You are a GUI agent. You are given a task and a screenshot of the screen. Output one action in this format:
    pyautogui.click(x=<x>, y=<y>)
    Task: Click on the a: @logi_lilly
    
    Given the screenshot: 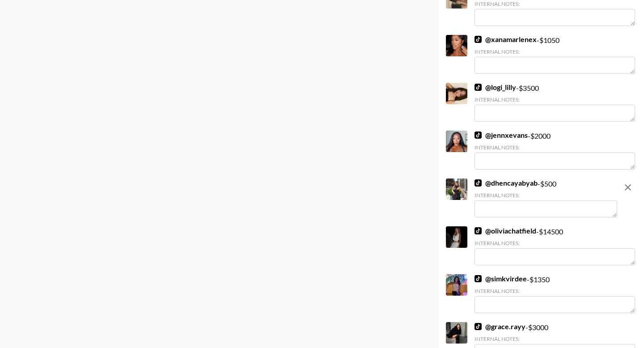 What is the action you would take?
    pyautogui.click(x=495, y=87)
    